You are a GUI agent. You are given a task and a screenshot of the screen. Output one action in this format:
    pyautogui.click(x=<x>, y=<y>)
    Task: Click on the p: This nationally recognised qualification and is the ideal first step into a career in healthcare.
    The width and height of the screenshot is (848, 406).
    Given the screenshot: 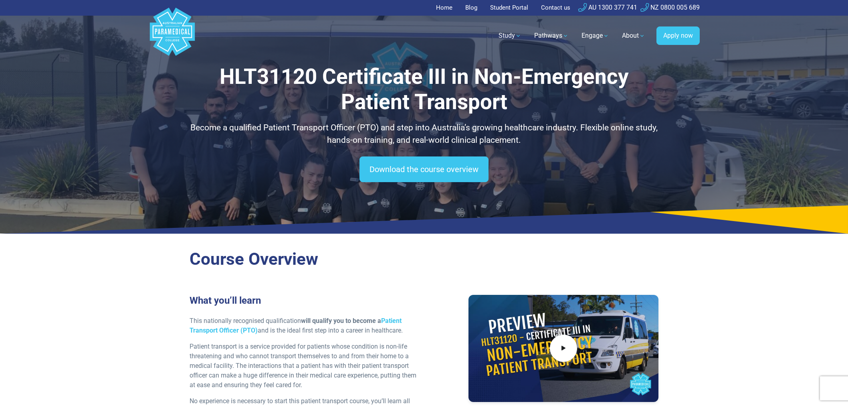 What is the action you would take?
    pyautogui.click(x=304, y=326)
    